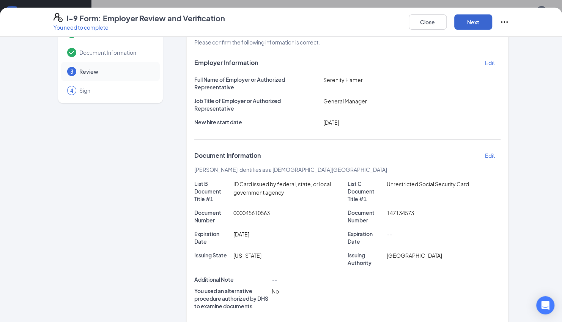 The height and width of the screenshot is (322, 562). Describe the element at coordinates (251, 213) in the screenshot. I see `span: 000045610563` at that location.